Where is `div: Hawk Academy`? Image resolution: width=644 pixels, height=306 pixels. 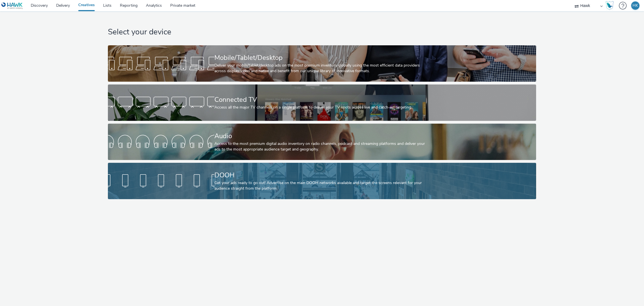
div: Hawk Academy is located at coordinates (610, 5).